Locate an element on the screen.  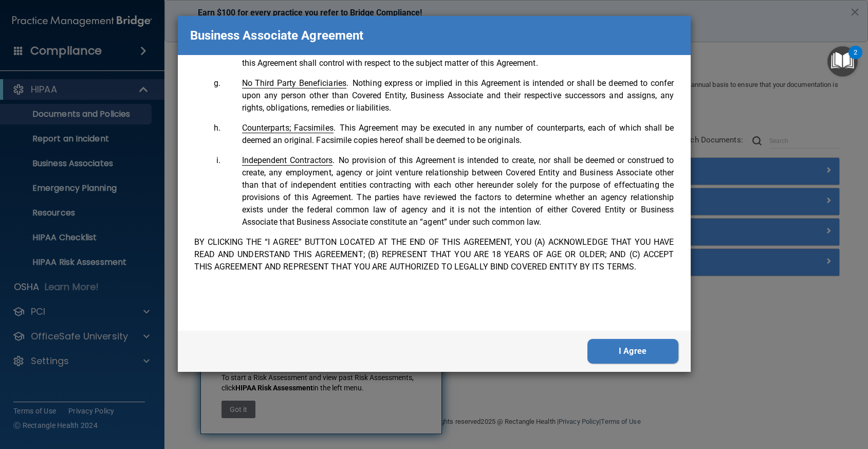
li: This Agreement may be executed in any number of counterparts, each of which shall be deemed an or... is located at coordinates (449, 134).